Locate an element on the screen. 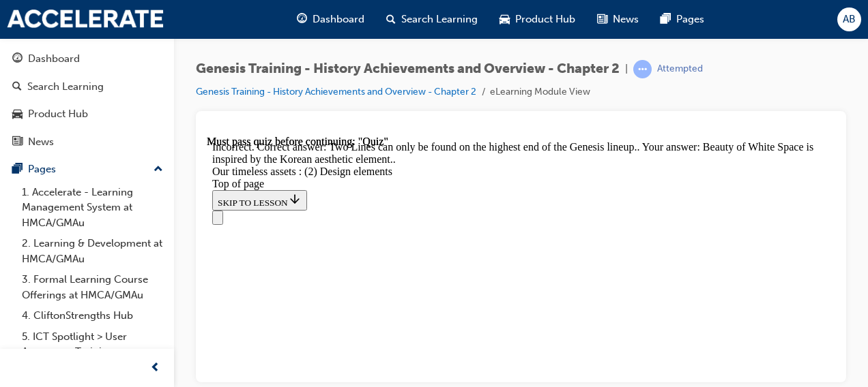  a: 3. Formal Learning Course Offerings at HMCA/GMAu is located at coordinates (92, 287).